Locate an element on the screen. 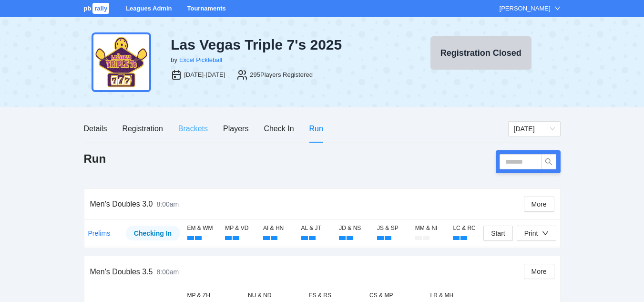 This screenshot has height=302, width=644. div: MP & VD is located at coordinates (240, 228).